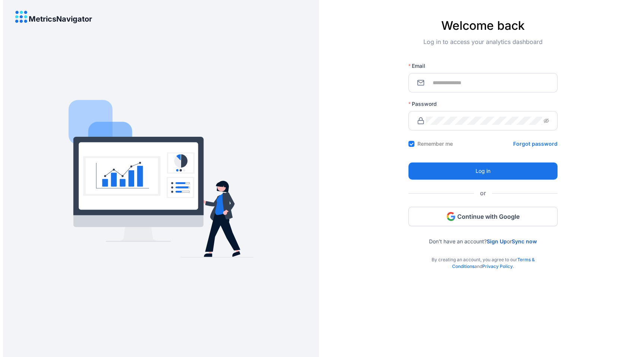  I want to click on a: Sync now, so click(524, 241).